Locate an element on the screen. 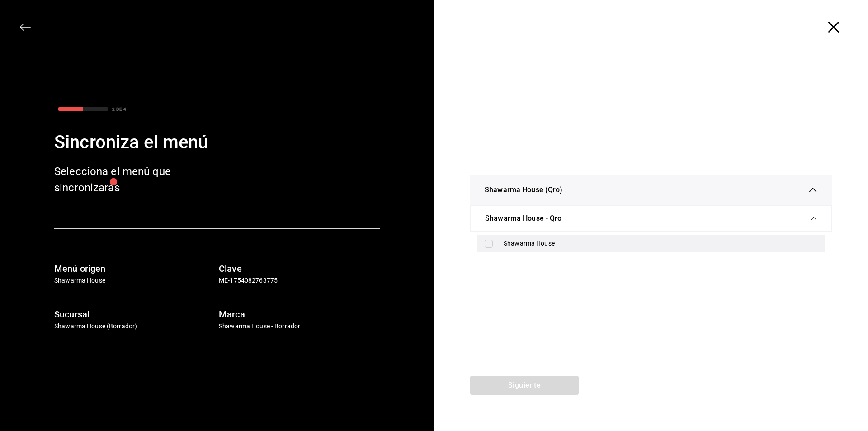 The image size is (868, 431). div: Selecciona el menú que sincronizarás is located at coordinates (127, 180).